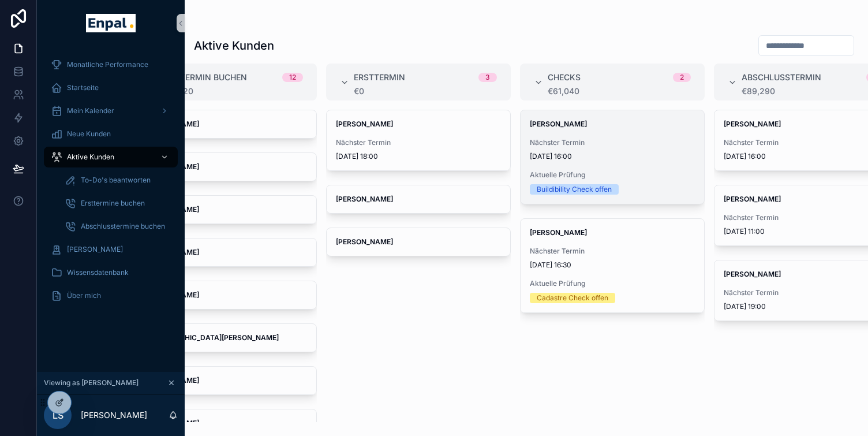 The width and height of the screenshot is (868, 436). I want to click on a: Startseite, so click(111, 88).